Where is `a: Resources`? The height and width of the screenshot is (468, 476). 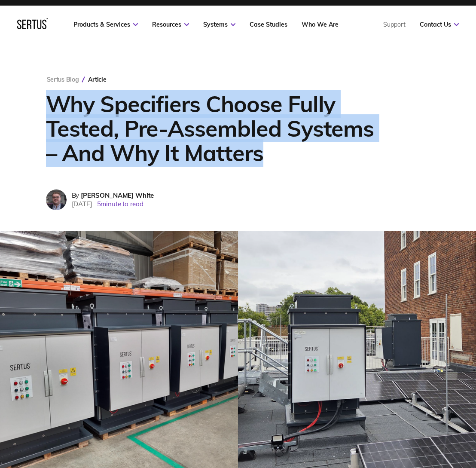
a: Resources is located at coordinates (170, 25).